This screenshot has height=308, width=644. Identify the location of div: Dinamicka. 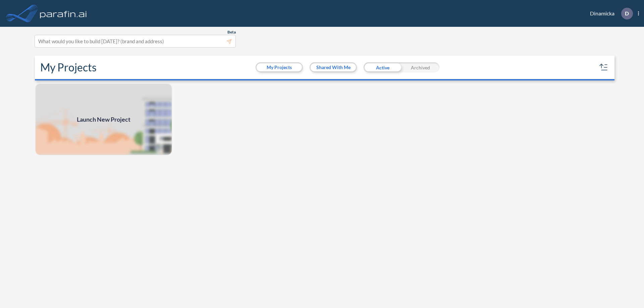
(609, 13).